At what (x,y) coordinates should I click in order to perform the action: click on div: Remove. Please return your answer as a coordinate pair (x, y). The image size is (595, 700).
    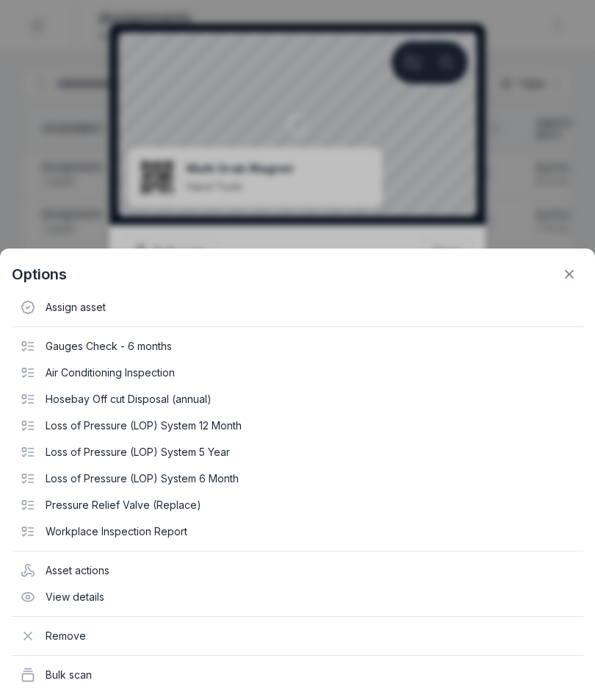
    Looking at the image, I should click on (298, 636).